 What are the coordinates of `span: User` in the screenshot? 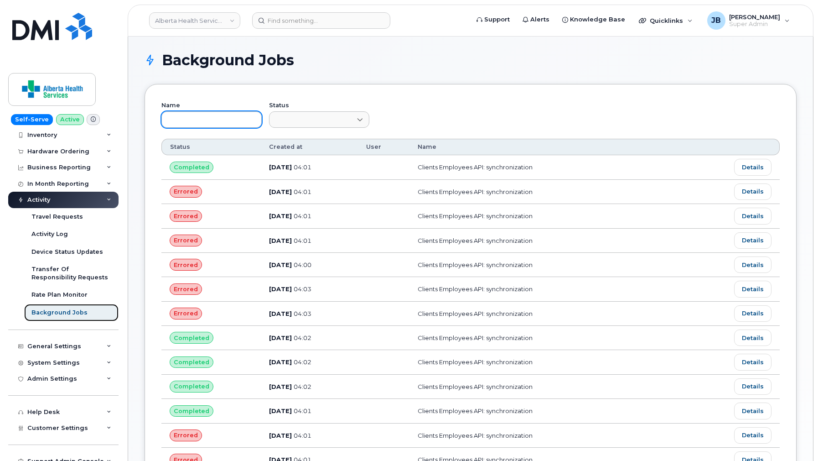 It's located at (373, 147).